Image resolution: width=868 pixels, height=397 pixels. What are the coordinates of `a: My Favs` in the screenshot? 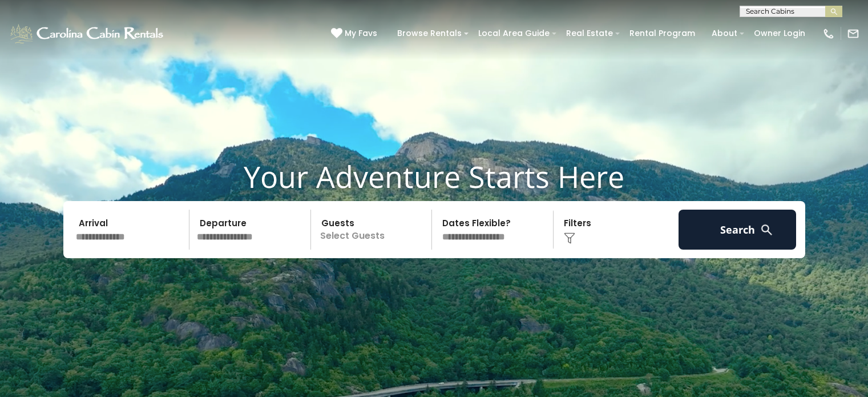 It's located at (356, 34).